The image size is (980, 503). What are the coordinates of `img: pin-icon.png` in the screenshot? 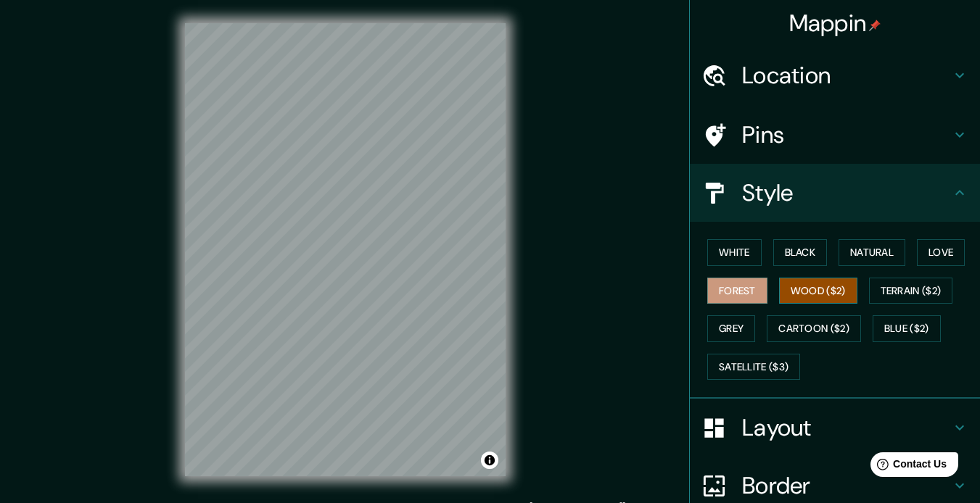 It's located at (874, 25).